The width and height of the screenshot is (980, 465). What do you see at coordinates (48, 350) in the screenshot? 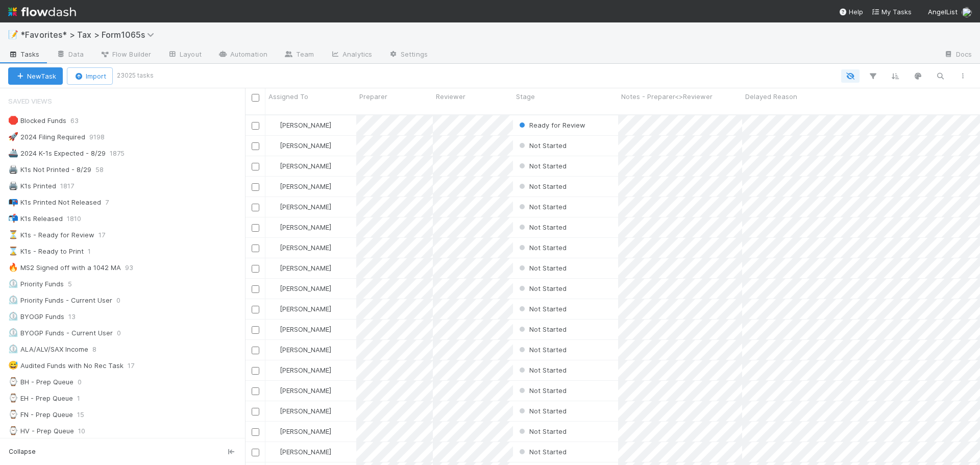
I see `div: ALA/ALV/SAX Income` at bounding box center [48, 350].